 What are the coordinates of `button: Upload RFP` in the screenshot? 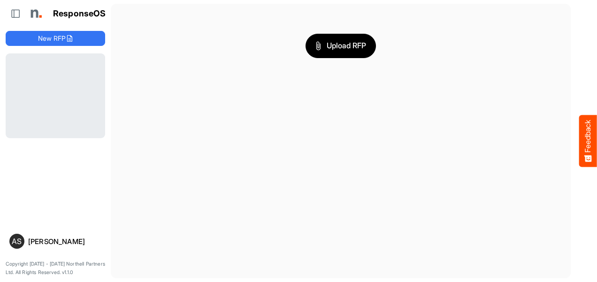 It's located at (341, 46).